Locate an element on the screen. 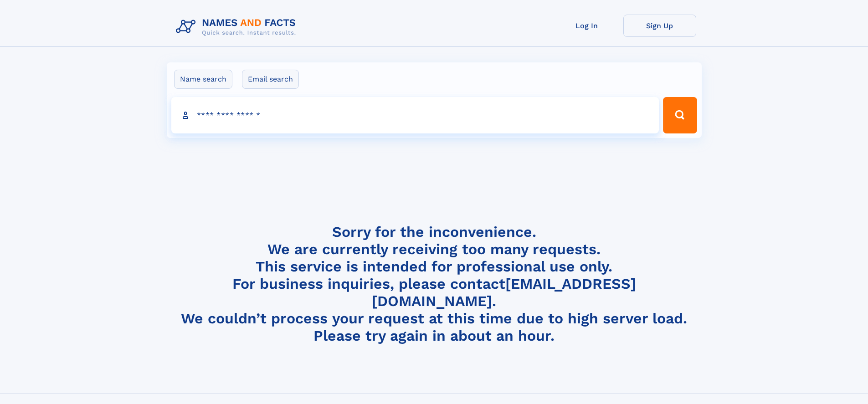  a: Log In is located at coordinates (587, 26).